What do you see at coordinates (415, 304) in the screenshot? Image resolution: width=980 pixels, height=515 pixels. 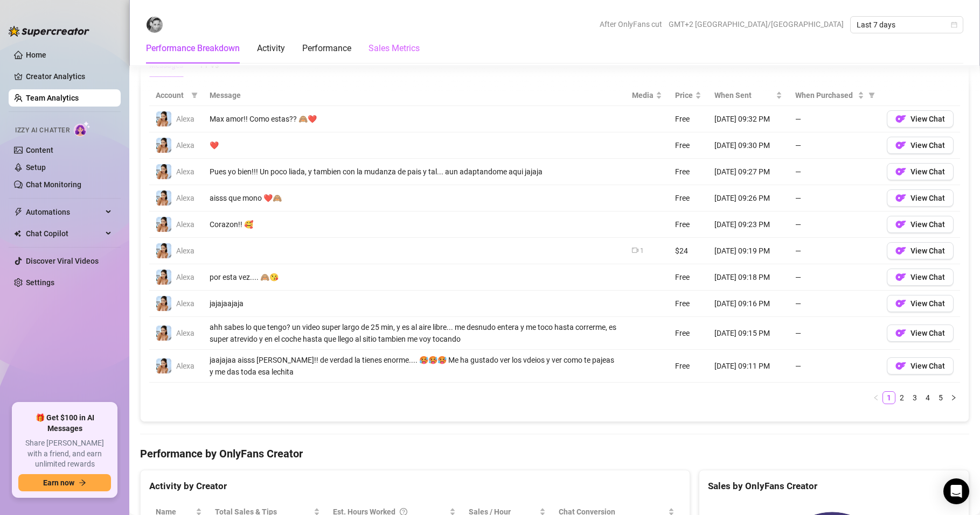 I see `div: jajajaajaja` at bounding box center [415, 304].